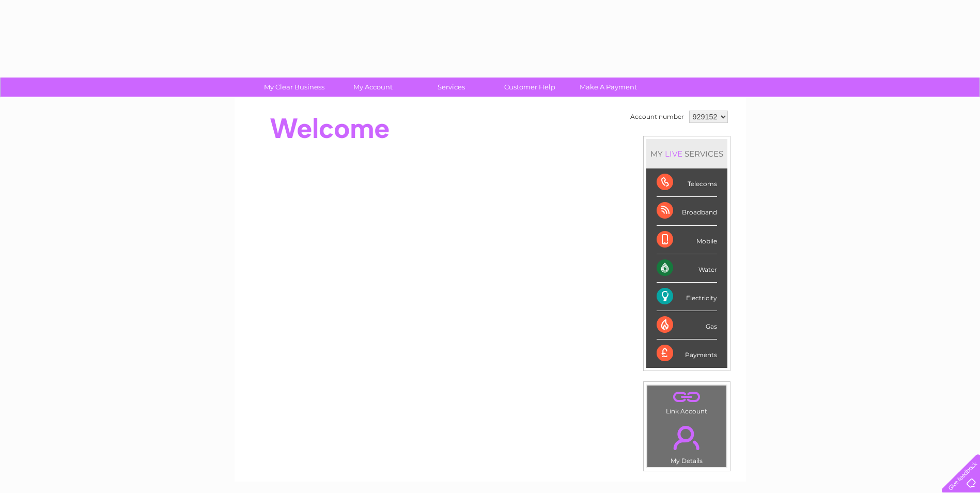 The image size is (980, 493). Describe the element at coordinates (687, 325) in the screenshot. I see `div: Gas` at that location.